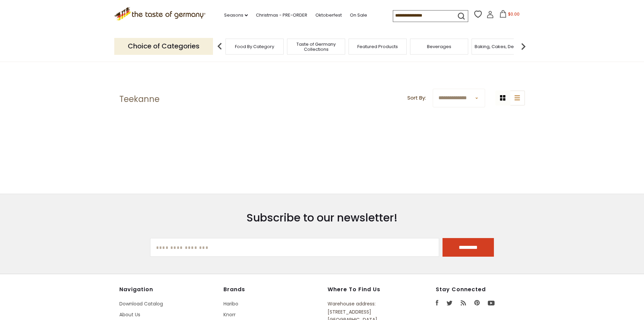 Image resolution: width=644 pixels, height=320 pixels. What do you see at coordinates (366, 289) in the screenshot?
I see `h4: Where to find us` at bounding box center [366, 289].